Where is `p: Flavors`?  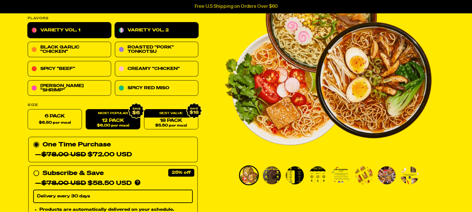 p: Flavors is located at coordinates (113, 18).